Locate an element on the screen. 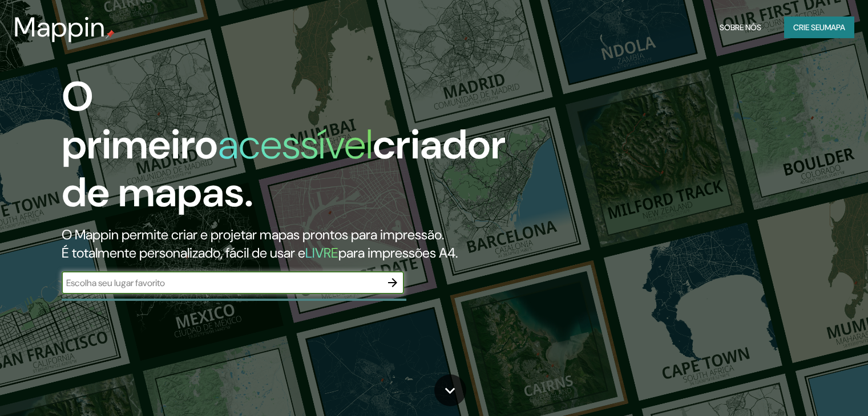  font: É totalmente personalizado, fácil de usar e is located at coordinates (183, 253).